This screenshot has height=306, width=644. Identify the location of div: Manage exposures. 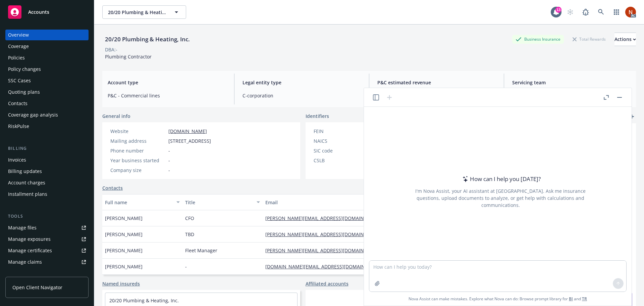
(29, 239).